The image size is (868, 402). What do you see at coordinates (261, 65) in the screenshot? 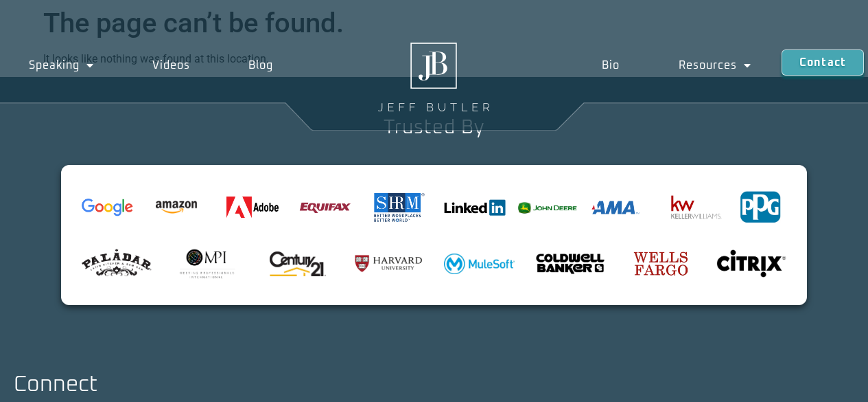
I see `a: Blog` at bounding box center [261, 65].